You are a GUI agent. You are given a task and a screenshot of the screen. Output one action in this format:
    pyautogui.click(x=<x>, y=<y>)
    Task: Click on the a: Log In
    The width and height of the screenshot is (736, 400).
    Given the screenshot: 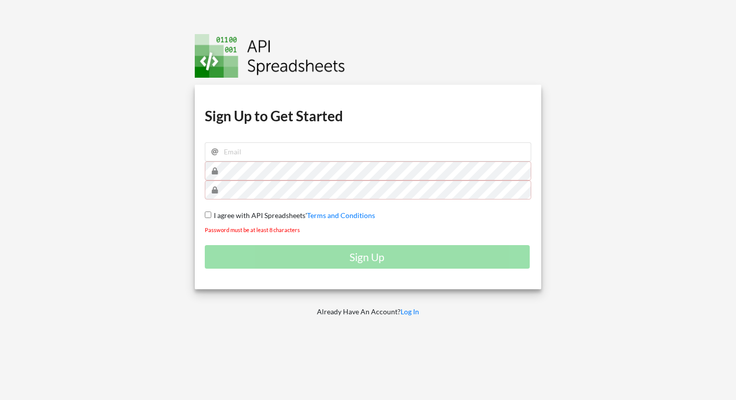 What is the action you would take?
    pyautogui.click(x=410, y=311)
    